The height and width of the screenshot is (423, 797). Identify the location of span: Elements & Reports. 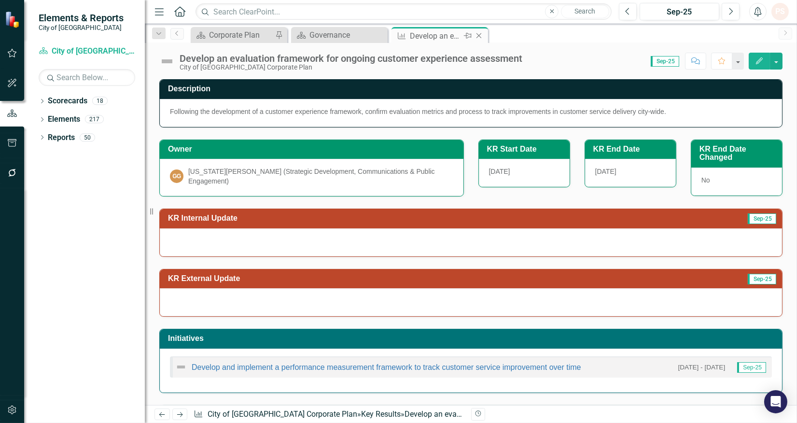
(81, 18).